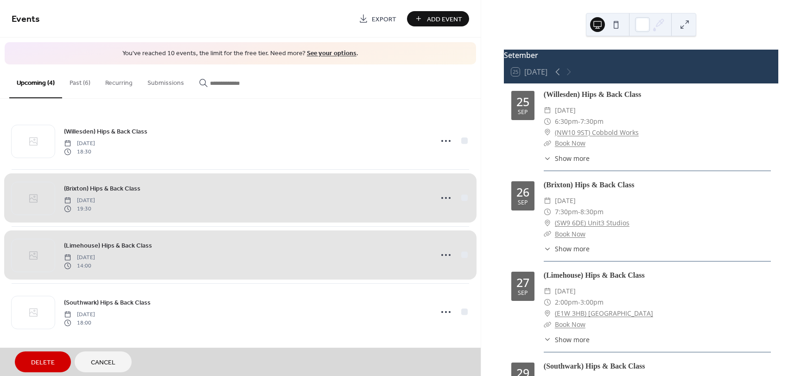  Describe the element at coordinates (594, 366) in the screenshot. I see `a: (Southwark) Hips & Back Class` at that location.